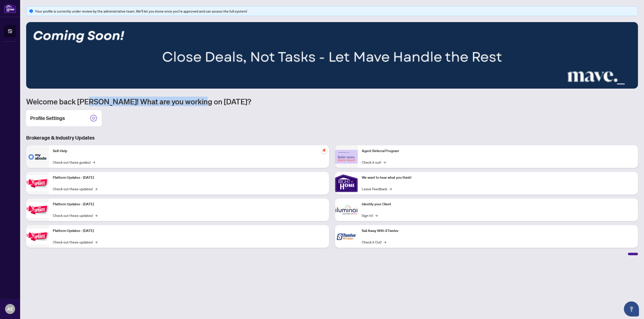  Describe the element at coordinates (374, 242) in the screenshot. I see `a: Check it Out!→` at that location.